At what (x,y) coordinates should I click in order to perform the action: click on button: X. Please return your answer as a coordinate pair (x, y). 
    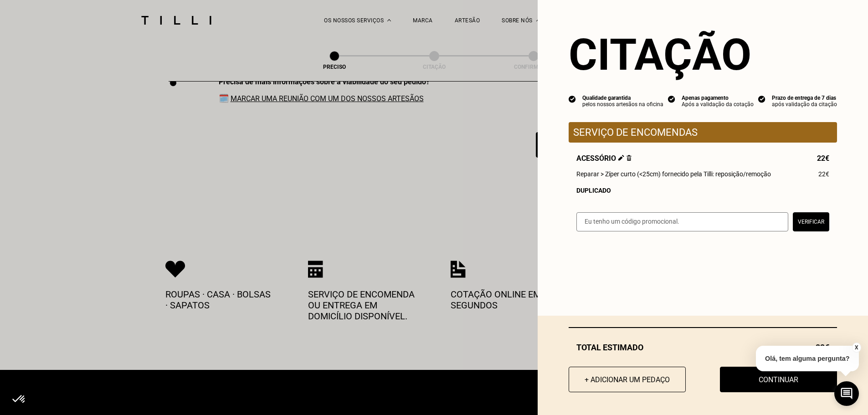
    Looking at the image, I should click on (857, 348).